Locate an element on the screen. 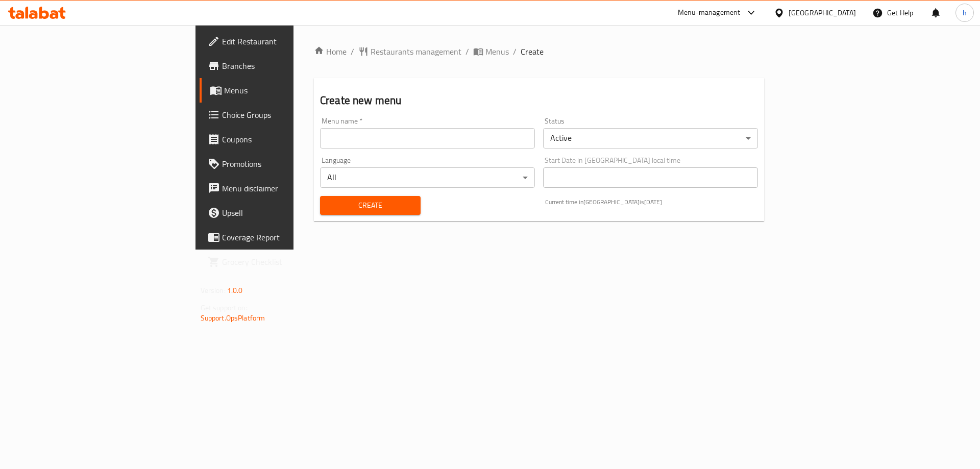  a: Choice Groups is located at coordinates (280, 114).